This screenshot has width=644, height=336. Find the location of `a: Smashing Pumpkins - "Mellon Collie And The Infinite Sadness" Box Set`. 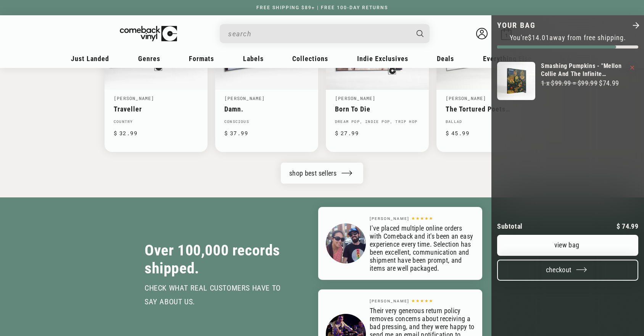

a: Smashing Pumpkins - "Mellon Collie And The Infinite Sadness" Box Set is located at coordinates (583, 70).